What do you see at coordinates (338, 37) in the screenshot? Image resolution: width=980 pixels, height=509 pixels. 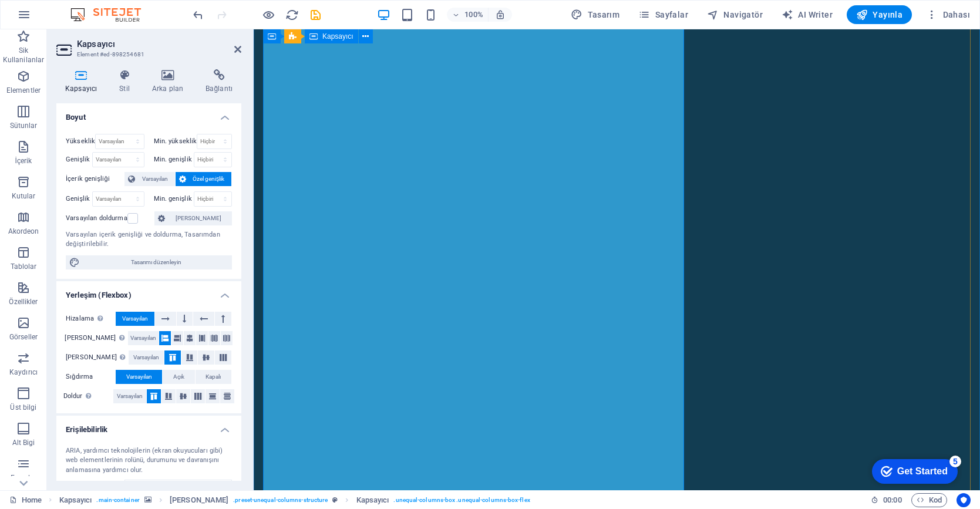 I see `span: Kapsayıcı` at bounding box center [338, 37].